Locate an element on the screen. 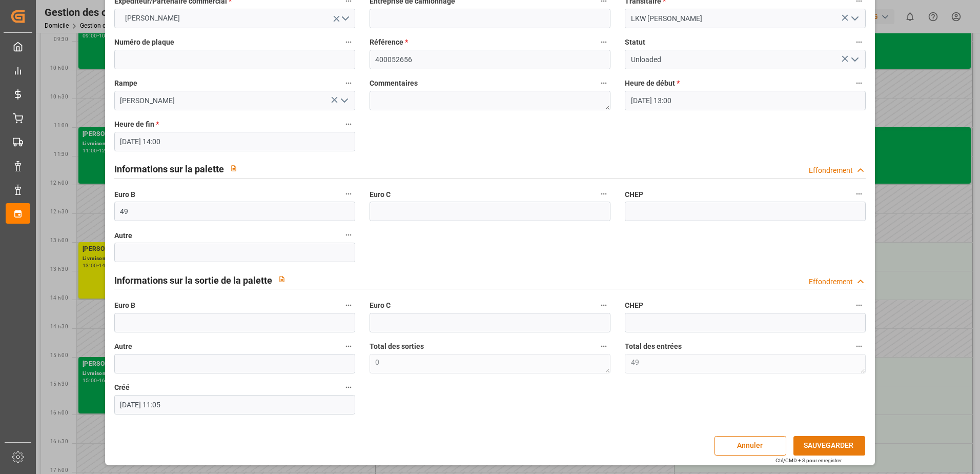 Image resolution: width=980 pixels, height=474 pixels. button: Heure de fin * is located at coordinates (348, 124).